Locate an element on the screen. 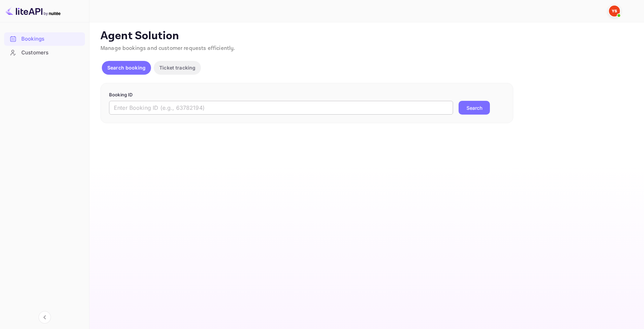 The width and height of the screenshot is (644, 329). p: Booking ID is located at coordinates (307, 95).